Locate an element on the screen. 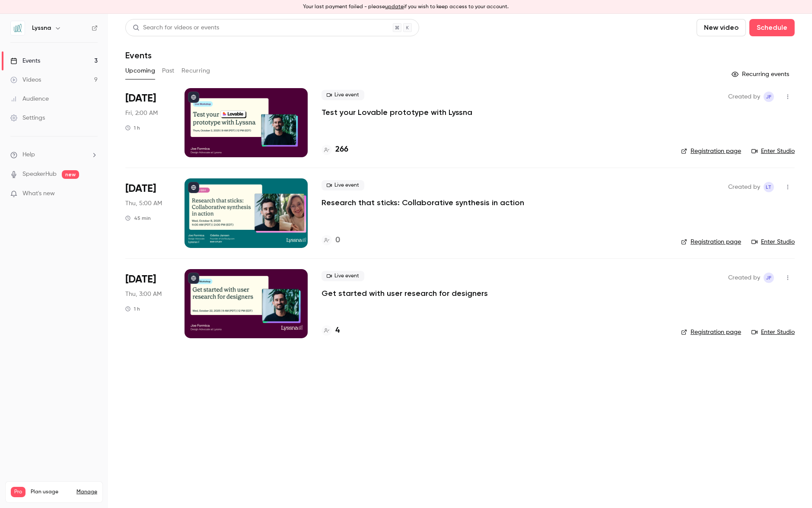  a: Get started with user research for designers is located at coordinates (405, 293).